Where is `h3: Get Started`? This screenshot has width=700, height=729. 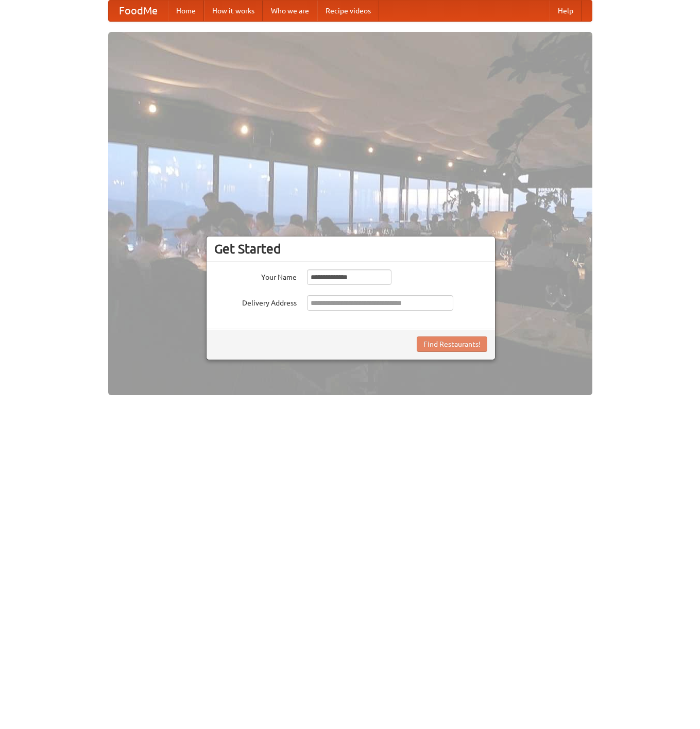 h3: Get Started is located at coordinates (350, 249).